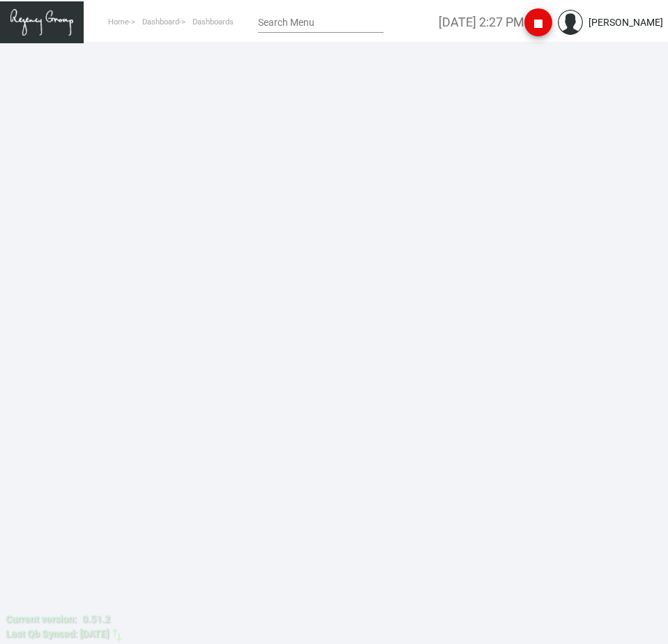 The image size is (668, 644). What do you see at coordinates (96, 619) in the screenshot?
I see `div: 0.51.2` at bounding box center [96, 619].